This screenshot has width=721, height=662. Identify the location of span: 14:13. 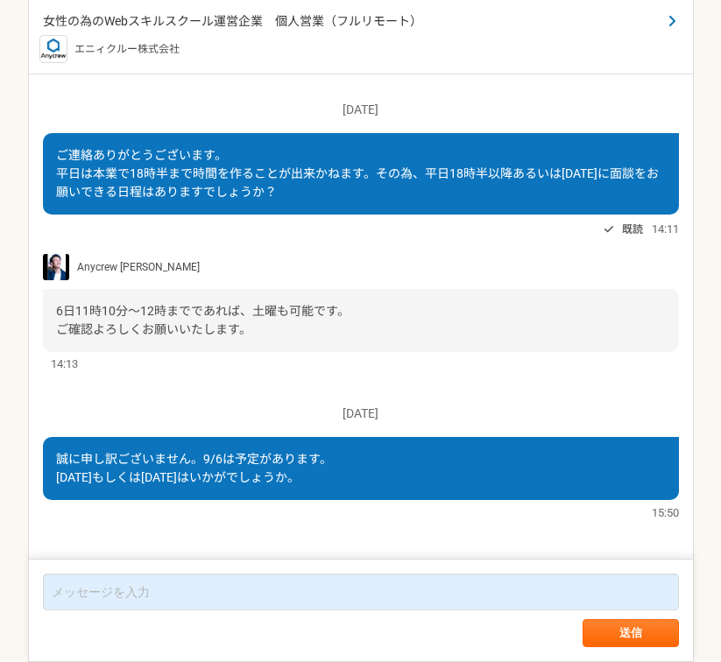
(64, 363).